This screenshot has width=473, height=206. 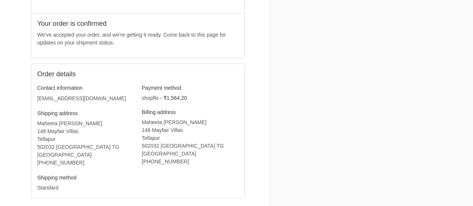 What do you see at coordinates (138, 24) in the screenshot?
I see `h2: Your order is confirmed` at bounding box center [138, 24].